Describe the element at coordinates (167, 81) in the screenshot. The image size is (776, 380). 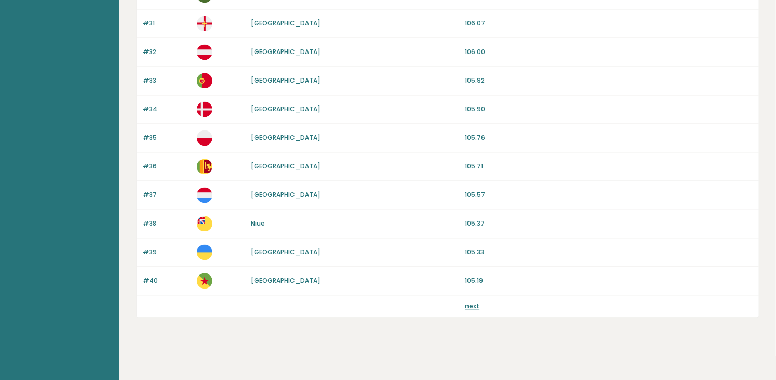
I see `p: #33` at that location.